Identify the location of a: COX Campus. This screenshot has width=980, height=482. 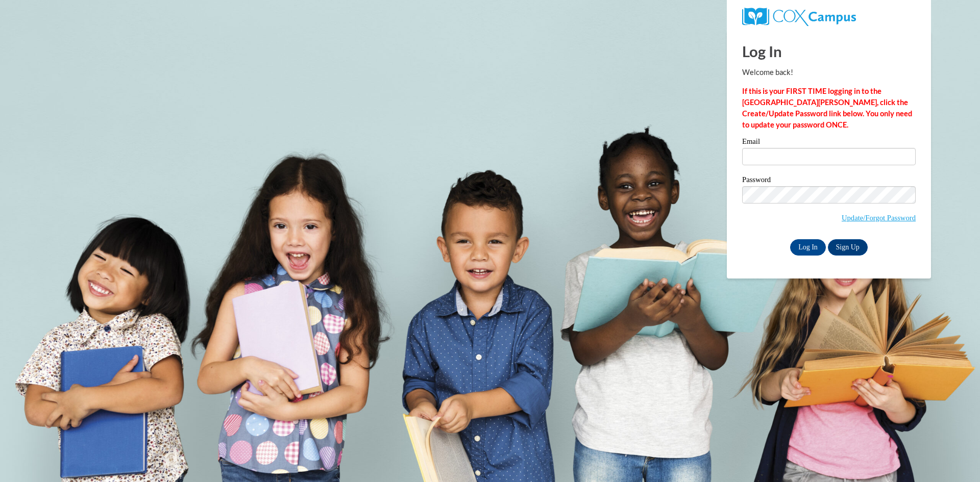
(799, 16).